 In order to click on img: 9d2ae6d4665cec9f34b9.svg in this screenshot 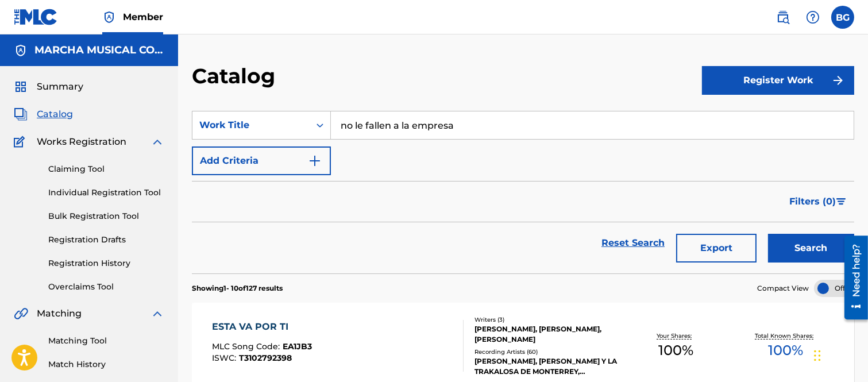, I will do `click(315, 161)`.